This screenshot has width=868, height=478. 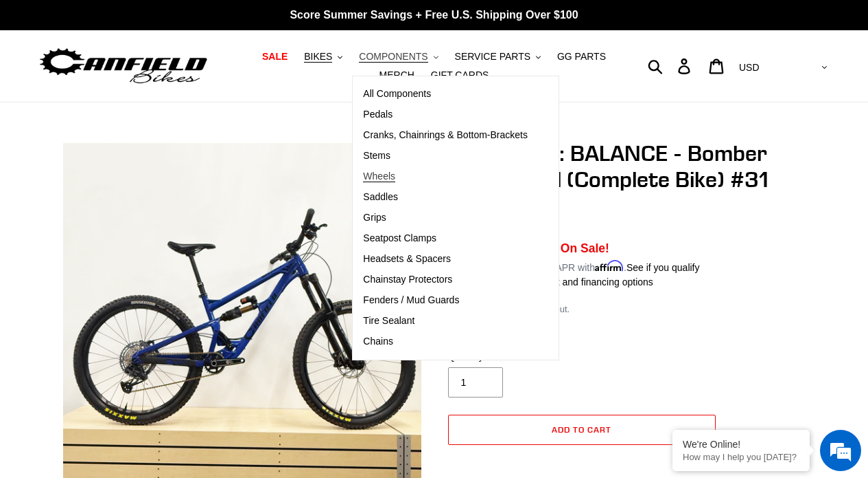 What do you see at coordinates (389, 320) in the screenshot?
I see `span: Tire Sealant` at bounding box center [389, 320].